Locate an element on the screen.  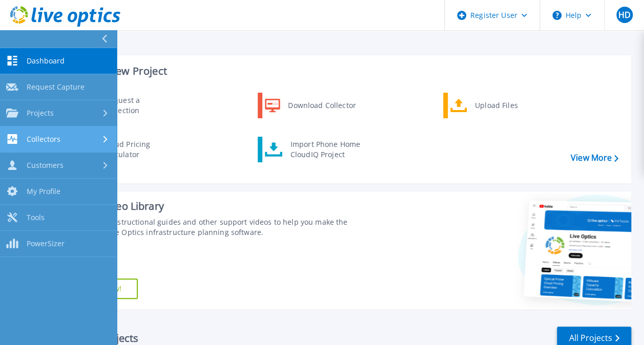
a: Download Collector is located at coordinates (310, 105).